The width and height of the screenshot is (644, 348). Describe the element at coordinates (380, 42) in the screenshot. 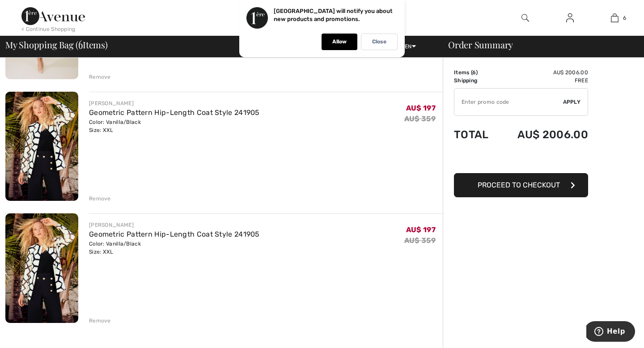

I see `p: Close` at that location.